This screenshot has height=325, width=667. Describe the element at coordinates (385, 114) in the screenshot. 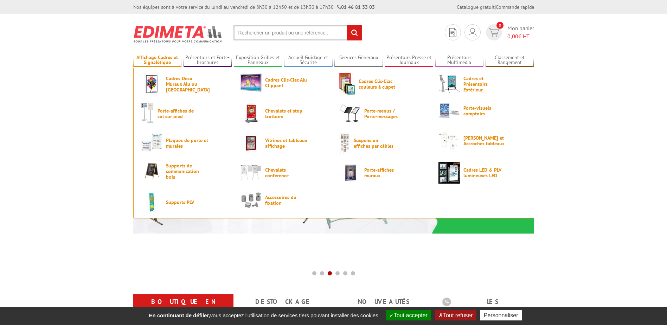

I see `span: Porte-menus / Porte-messages` at that location.